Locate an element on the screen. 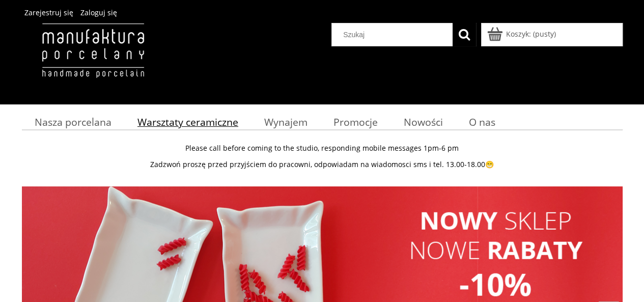  span: Warsztaty ceramiczne is located at coordinates (188, 122).